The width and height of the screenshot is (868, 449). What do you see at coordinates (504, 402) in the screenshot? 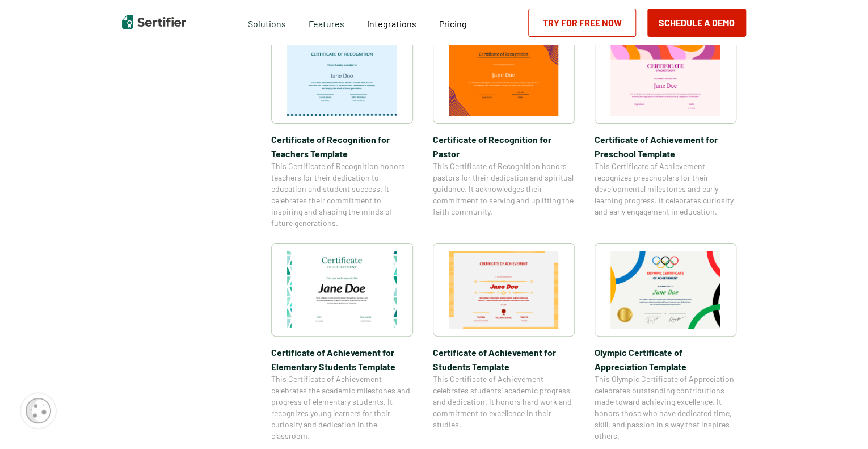
I see `span: This Certificate of Achievement celebrates students’ academic progress and dedication. It honors ...` at bounding box center [504, 402].